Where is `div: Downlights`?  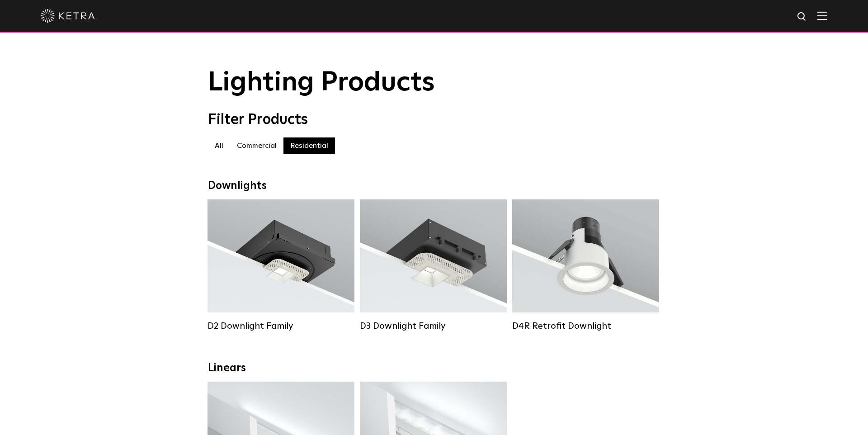 div: Downlights is located at coordinates (434, 186).